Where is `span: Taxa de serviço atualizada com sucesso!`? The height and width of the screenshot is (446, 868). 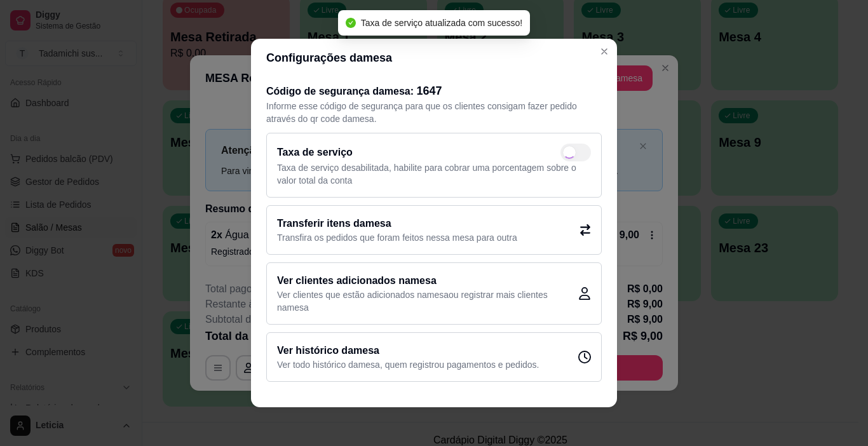
span: Taxa de serviço atualizada com sucesso! is located at coordinates (441, 23).